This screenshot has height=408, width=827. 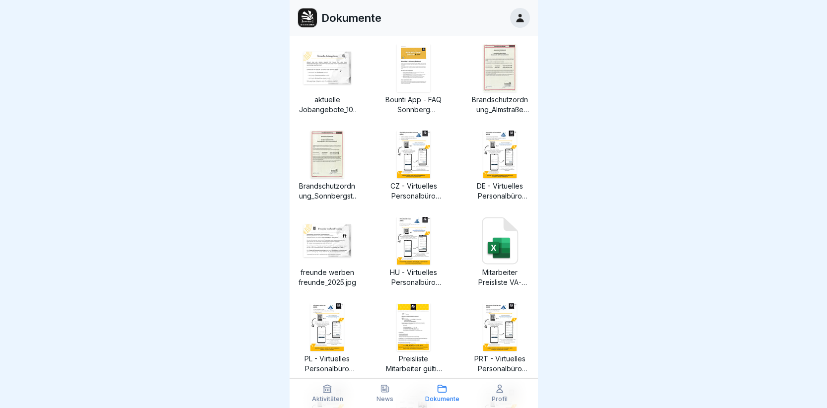 I want to click on a: image thumbnailPRT - Virtuelles Personalbüro AIDA - 072025.pdf, so click(x=500, y=339).